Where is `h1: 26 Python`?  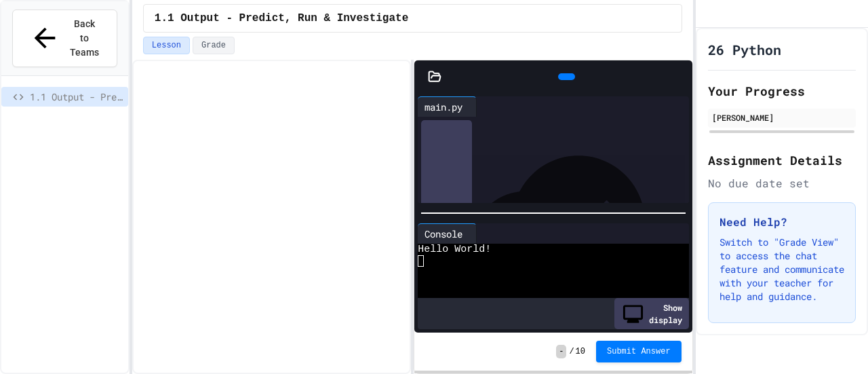
h1: 26 Python is located at coordinates (745, 50).